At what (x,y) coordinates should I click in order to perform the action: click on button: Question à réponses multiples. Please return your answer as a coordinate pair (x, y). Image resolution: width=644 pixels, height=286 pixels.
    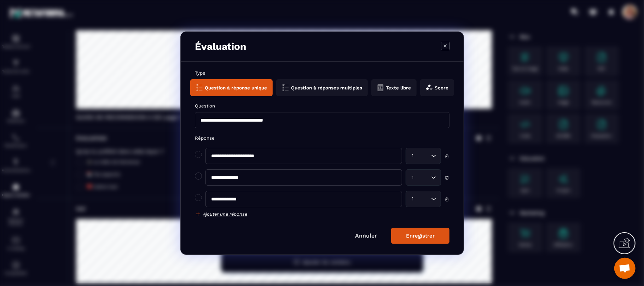
    Looking at the image, I should click on (322, 88).